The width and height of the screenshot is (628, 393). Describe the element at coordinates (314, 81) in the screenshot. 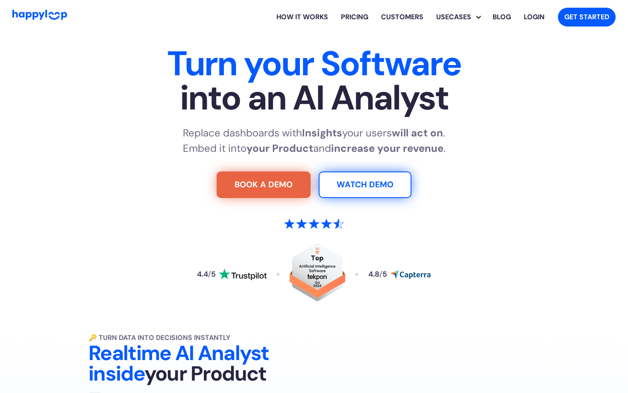

I see `h1: Turn your Software` at that location.